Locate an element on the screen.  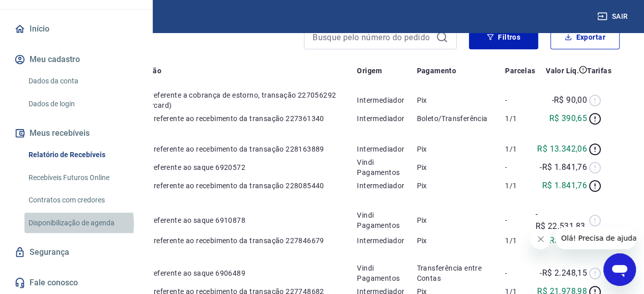
p: Débito referente ao saque 6920572 is located at coordinates (242, 167).